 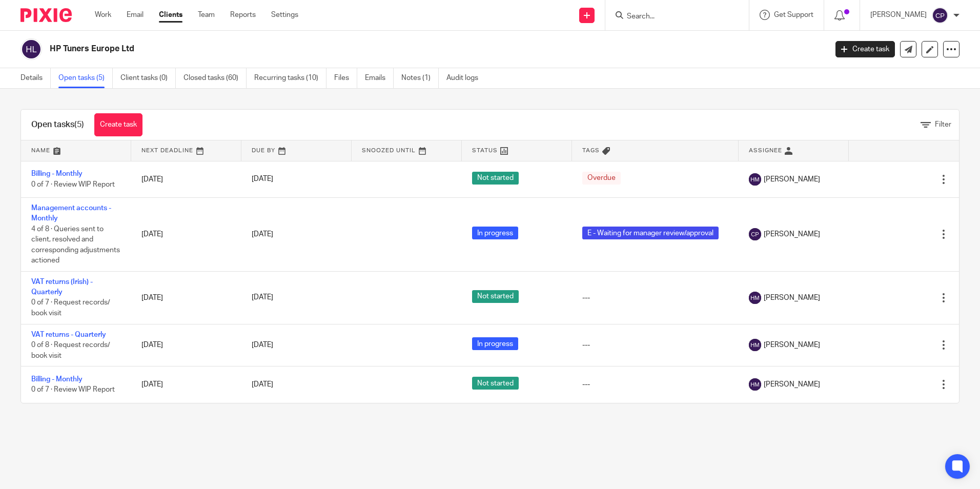 What do you see at coordinates (346, 78) in the screenshot?
I see `a: Files` at bounding box center [346, 78].